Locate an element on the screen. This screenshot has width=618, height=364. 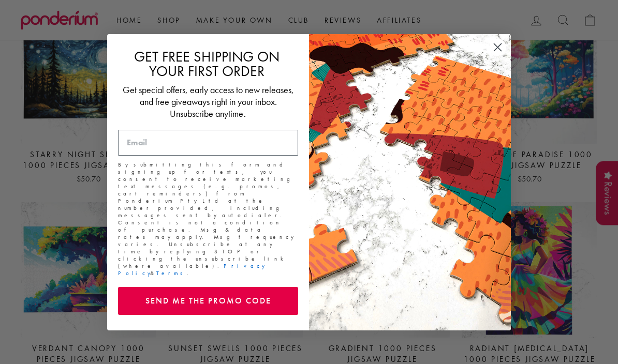
span: Unsubscribe anytime is located at coordinates (207, 113).